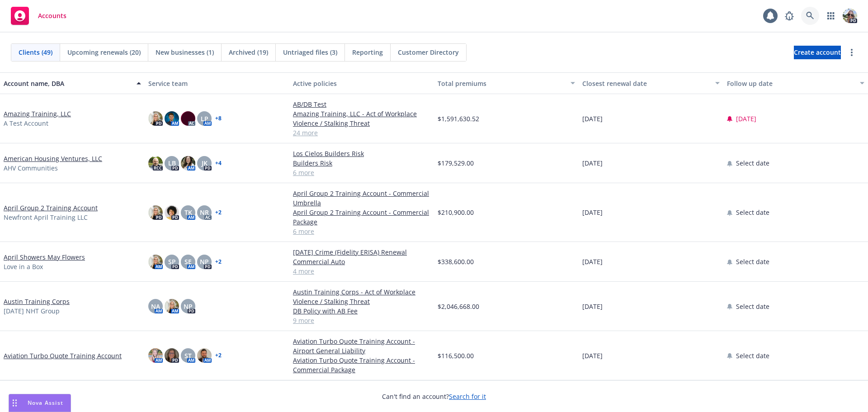 The width and height of the screenshot is (868, 412). Describe the element at coordinates (362, 320) in the screenshot. I see `a: 9 more` at that location.